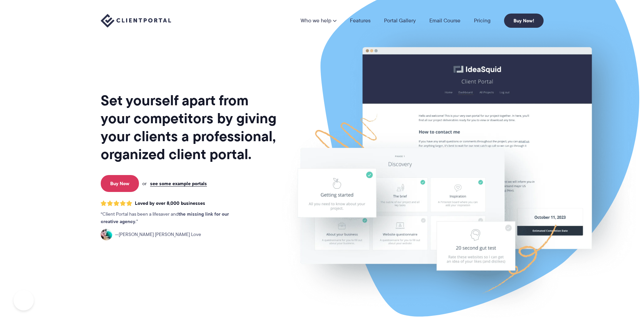 The height and width of the screenshot is (324, 644). I want to click on a: Portal Gallery, so click(400, 21).